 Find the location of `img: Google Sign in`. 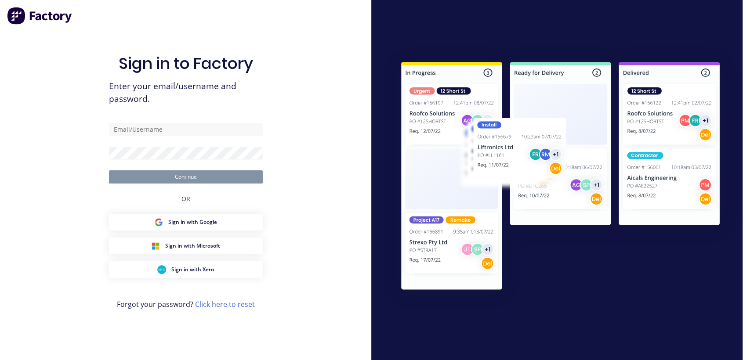

img: Google Sign in is located at coordinates (159, 222).